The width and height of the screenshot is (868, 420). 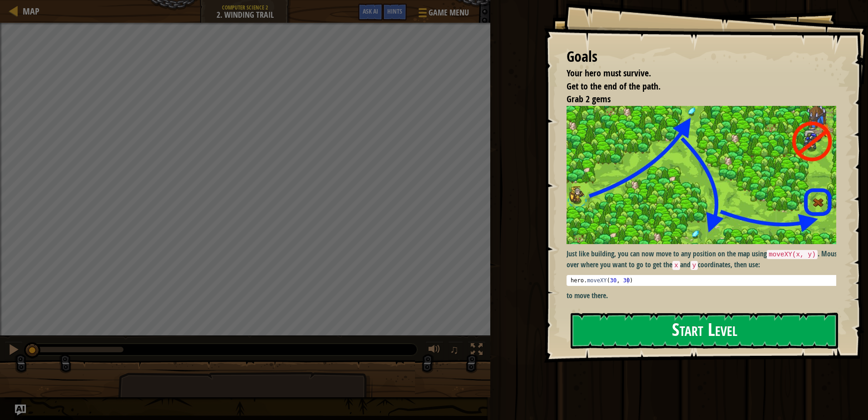 What do you see at coordinates (443, 14) in the screenshot?
I see `button: Game Menu` at bounding box center [443, 14].